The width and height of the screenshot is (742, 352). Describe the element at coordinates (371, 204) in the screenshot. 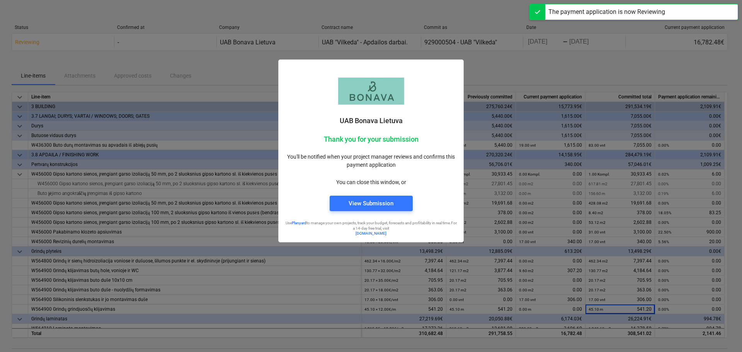

I see `div: View Submission` at that location.